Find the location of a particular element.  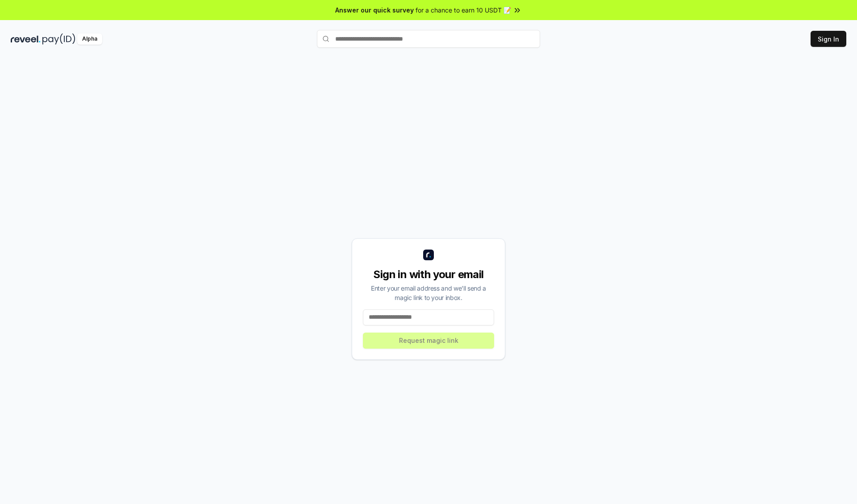

span: Answer our quick survey is located at coordinates (375, 9).